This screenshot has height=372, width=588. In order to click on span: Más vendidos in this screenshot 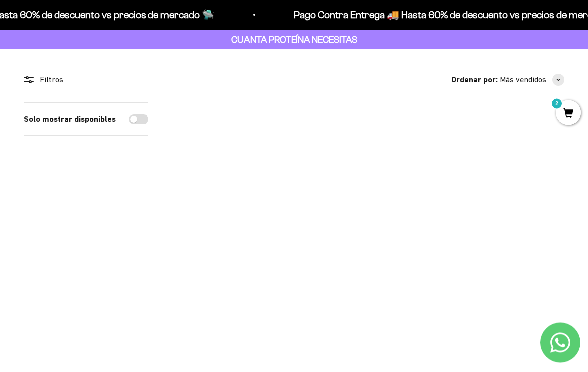, I will do `click(522, 80)`.